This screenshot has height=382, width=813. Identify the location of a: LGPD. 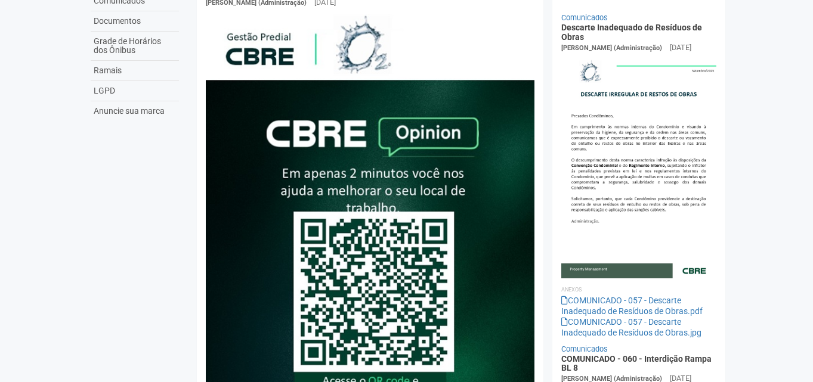
(135, 91).